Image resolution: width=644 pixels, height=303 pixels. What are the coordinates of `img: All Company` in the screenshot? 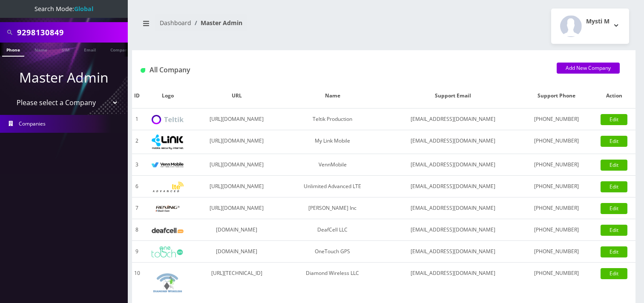 It's located at (142, 70).